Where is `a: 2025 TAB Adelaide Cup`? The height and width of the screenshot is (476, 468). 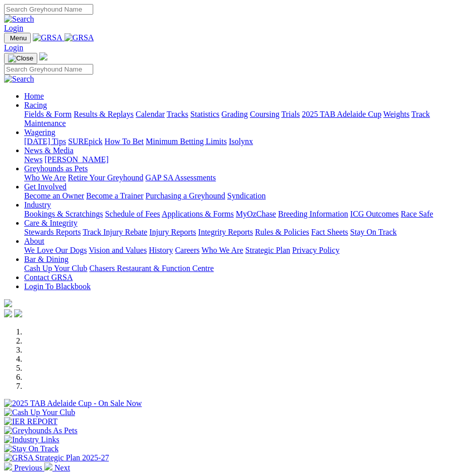
a: 2025 TAB Adelaide Cup is located at coordinates (341, 114).